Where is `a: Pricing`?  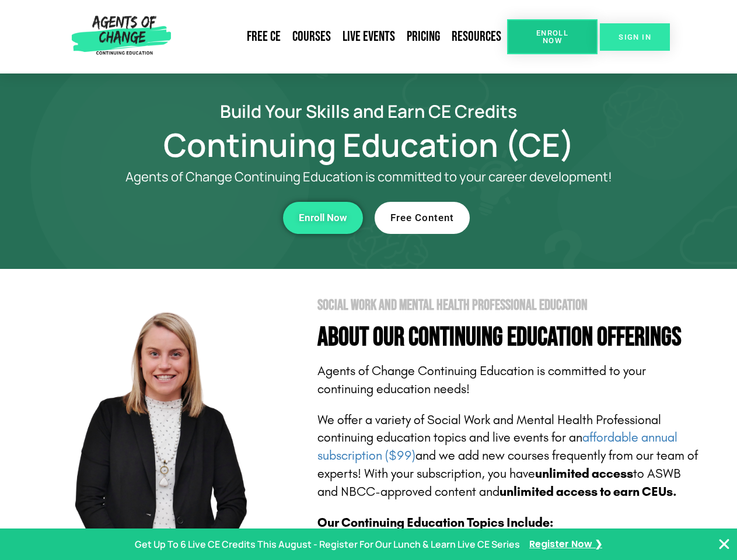 a: Pricing is located at coordinates (423, 36).